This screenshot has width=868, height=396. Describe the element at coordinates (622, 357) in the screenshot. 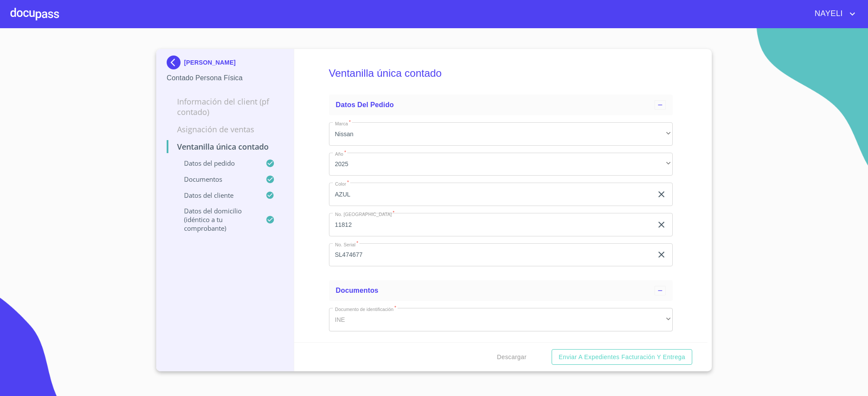

I see `span: Enviar a Expedientes Facturación y Entrega` at that location.